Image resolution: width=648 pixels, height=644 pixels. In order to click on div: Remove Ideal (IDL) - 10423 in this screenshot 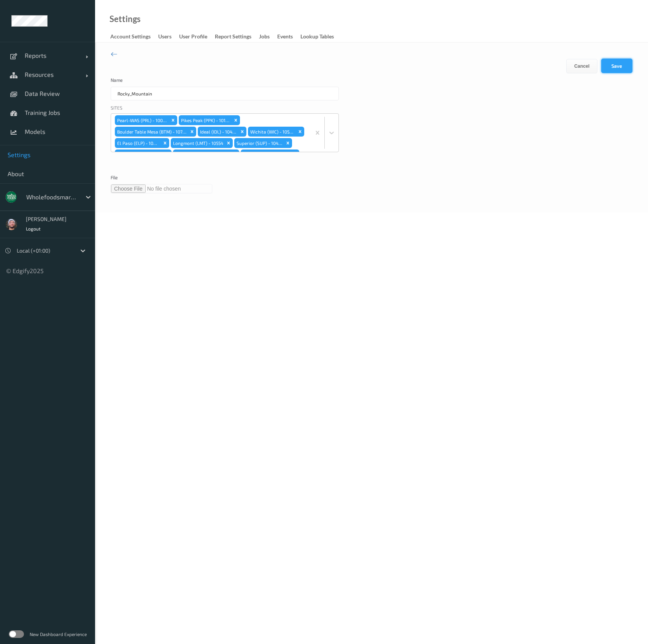, I will do `click(243, 132)`.